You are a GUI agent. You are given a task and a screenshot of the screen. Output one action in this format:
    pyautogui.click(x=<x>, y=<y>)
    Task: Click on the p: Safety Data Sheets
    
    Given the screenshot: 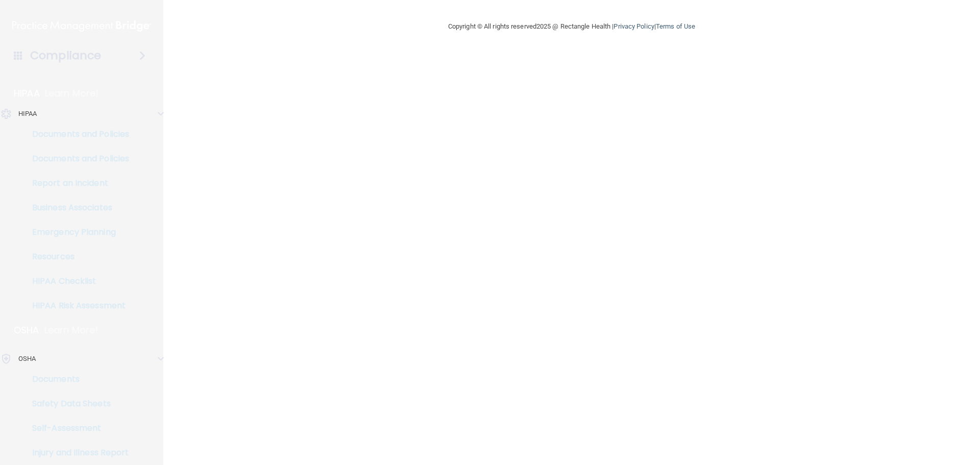 What is the action you would take?
    pyautogui.click(x=76, y=404)
    